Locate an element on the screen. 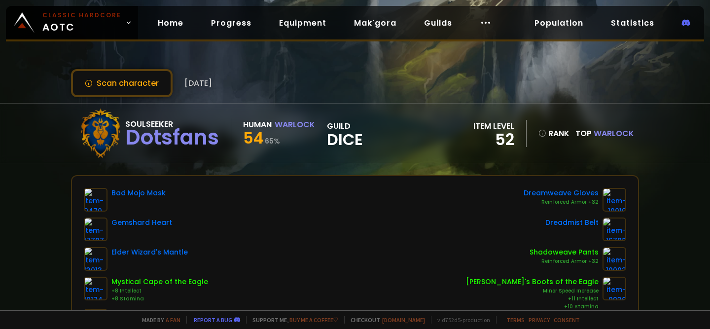 This screenshot has height=329, width=710. a: Equipment is located at coordinates (303, 23).